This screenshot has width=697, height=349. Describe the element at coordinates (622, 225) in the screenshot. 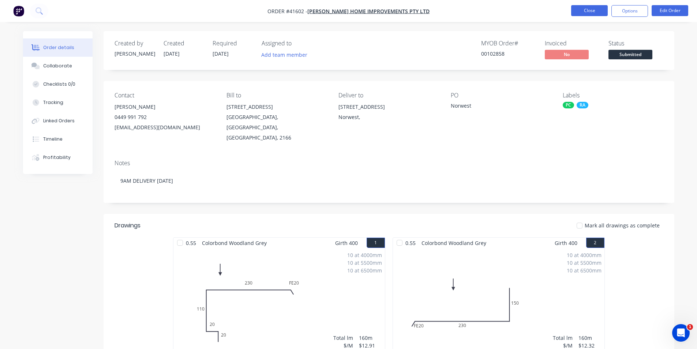

I see `span: Mark all drawings as complete` at that location.